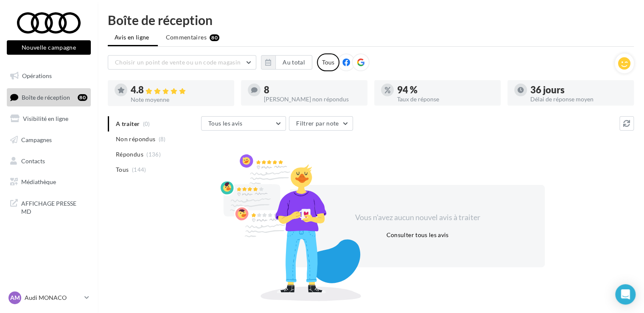  I want to click on span: Répondus, so click(129, 154).